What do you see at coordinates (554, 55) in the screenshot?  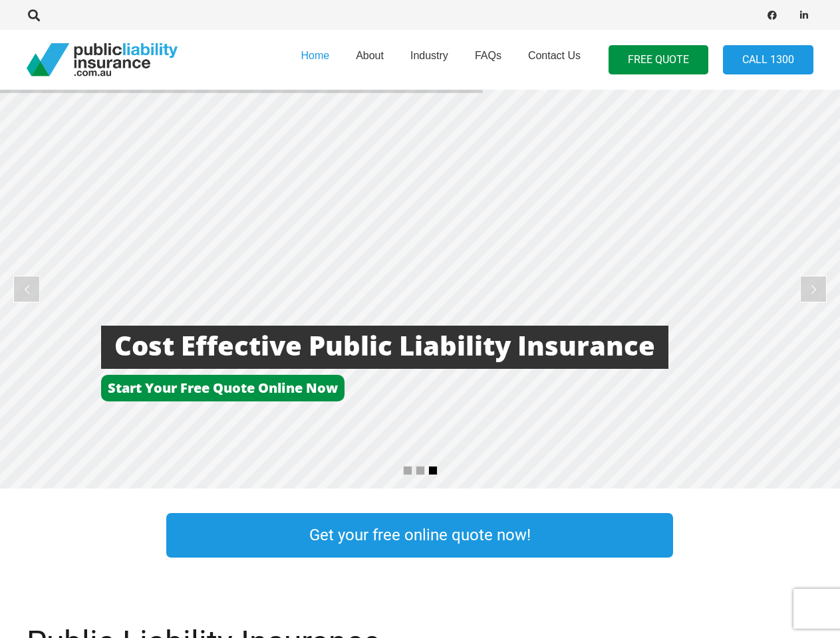 I see `span: Contact Us` at bounding box center [554, 55].